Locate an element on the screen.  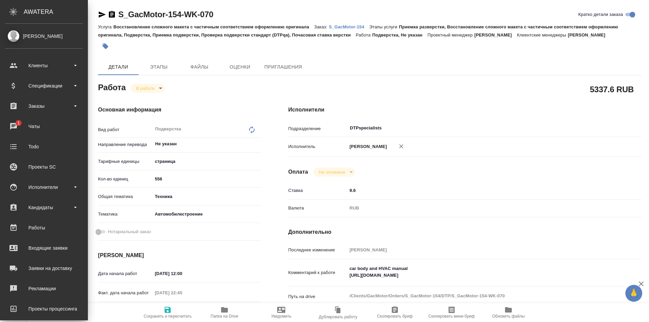
span: Уведомить is located at coordinates (281, 316).